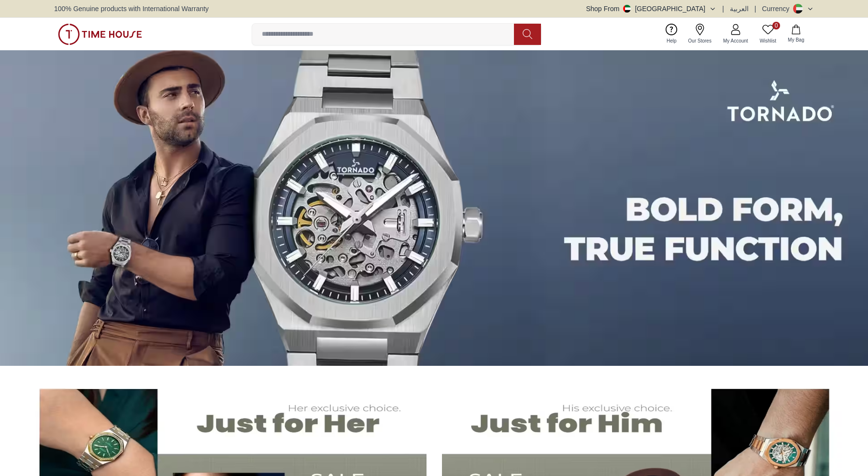 Image resolution: width=868 pixels, height=476 pixels. I want to click on span: Help, so click(672, 40).